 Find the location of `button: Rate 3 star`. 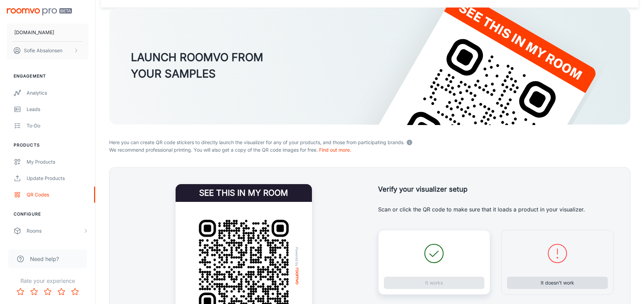

button: Rate 3 star is located at coordinates (48, 291).